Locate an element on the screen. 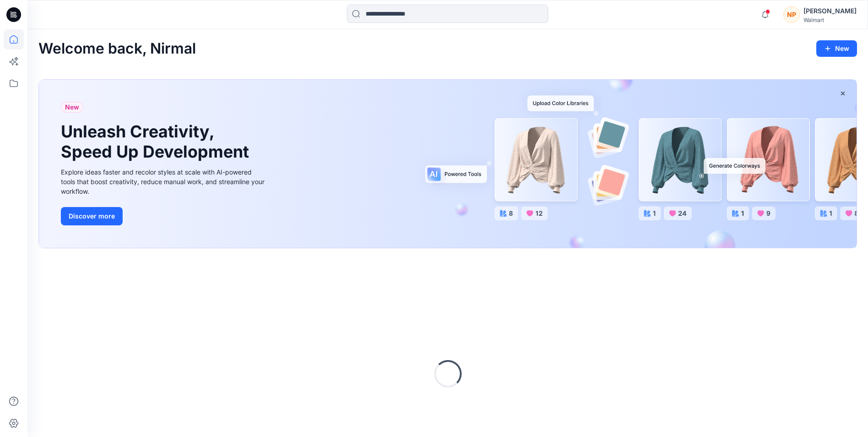 This screenshot has width=868, height=437. h1: Unleash Creativity, Speed Up Development is located at coordinates (157, 141).